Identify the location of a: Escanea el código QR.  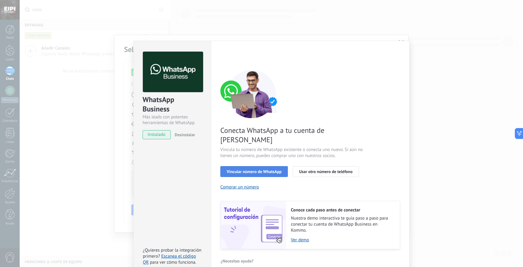
(169, 260).